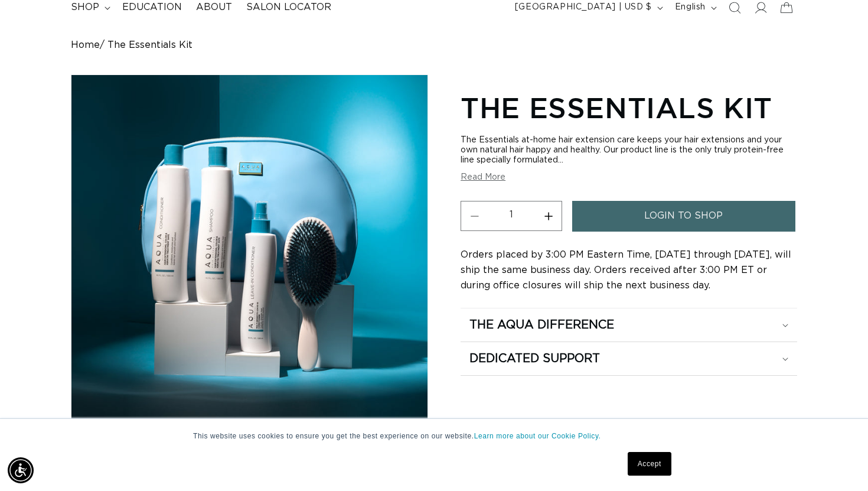 This screenshot has width=868, height=491. I want to click on h2: The Aqua Difference, so click(541, 325).